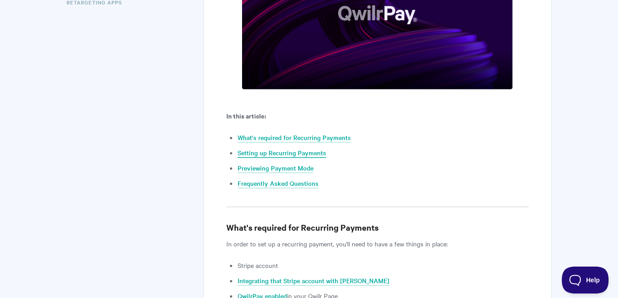 Image resolution: width=618 pixels, height=298 pixels. Describe the element at coordinates (282, 153) in the screenshot. I see `a: Setting up Recurring Payments` at that location.